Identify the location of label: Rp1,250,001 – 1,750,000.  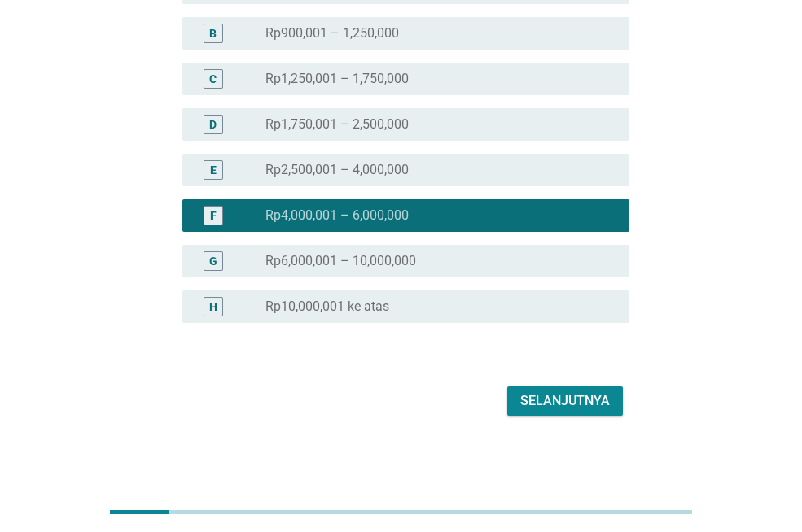
(337, 79).